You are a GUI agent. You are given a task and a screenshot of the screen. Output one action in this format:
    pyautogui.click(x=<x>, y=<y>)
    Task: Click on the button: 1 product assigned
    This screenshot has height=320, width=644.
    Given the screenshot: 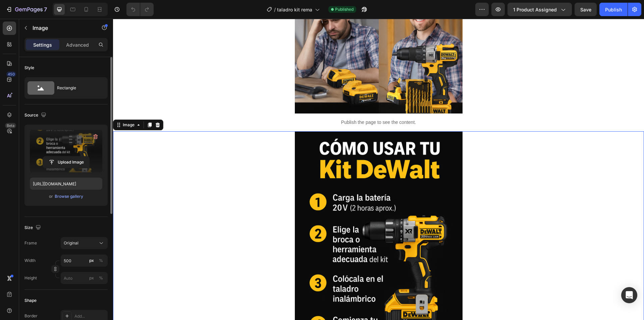 What is the action you would take?
    pyautogui.click(x=539, y=9)
    